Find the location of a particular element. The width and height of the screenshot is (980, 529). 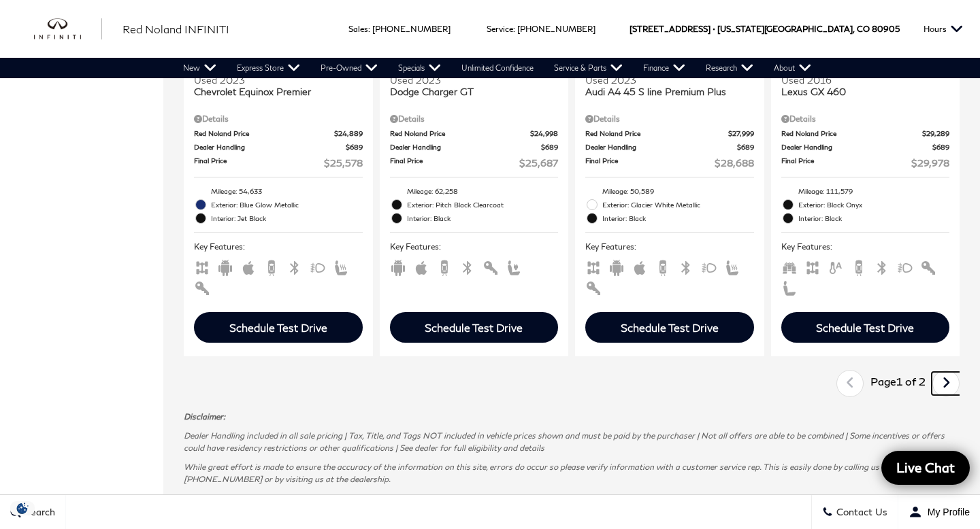

div: Page 1 of 2 is located at coordinates (898, 383).